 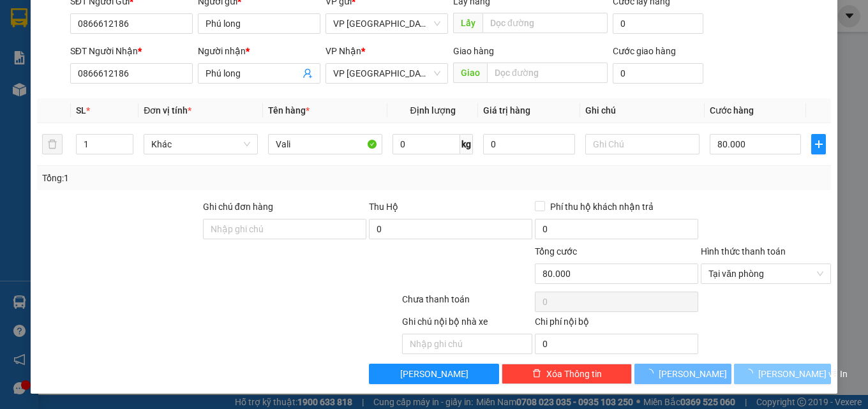 What do you see at coordinates (307, 74) in the screenshot?
I see `span: user-add` at bounding box center [307, 74].